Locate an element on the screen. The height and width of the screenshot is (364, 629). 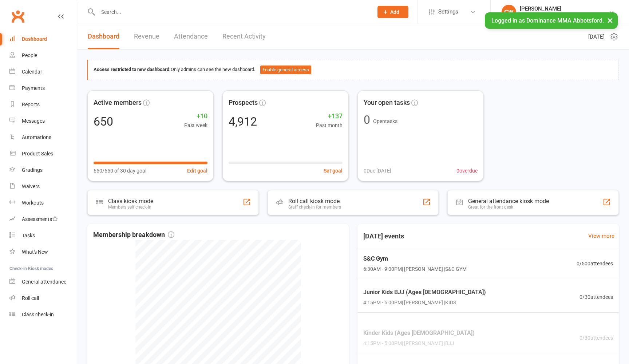
div: General attendance is located at coordinates (44, 282).